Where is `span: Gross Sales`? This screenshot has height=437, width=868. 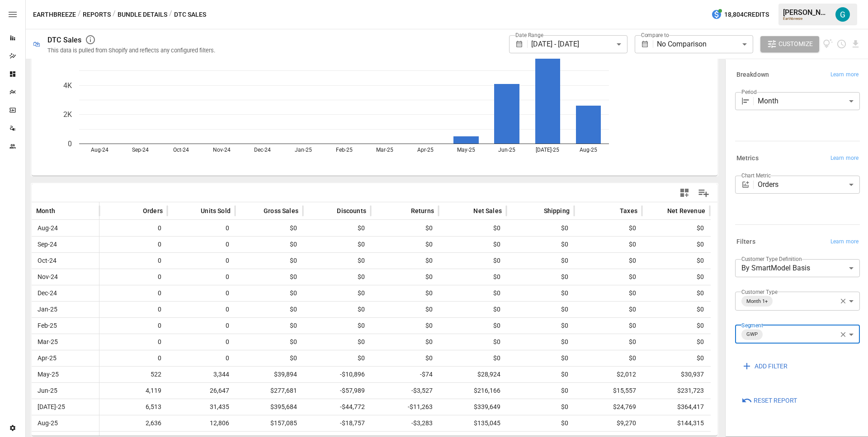
span: Gross Sales is located at coordinates (281, 211).